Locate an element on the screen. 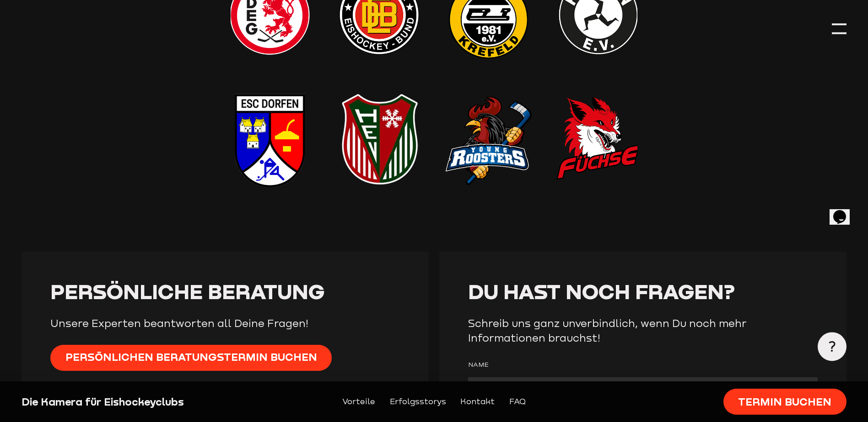 The image size is (868, 422). a: Kontakt is located at coordinates (477, 402).